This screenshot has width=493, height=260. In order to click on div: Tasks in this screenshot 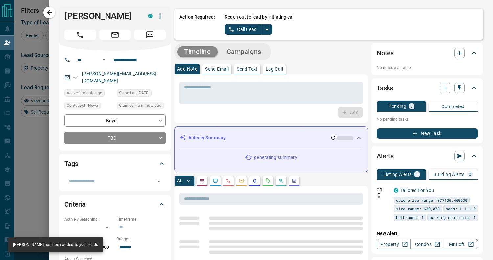, I will do `click(428, 88)`.